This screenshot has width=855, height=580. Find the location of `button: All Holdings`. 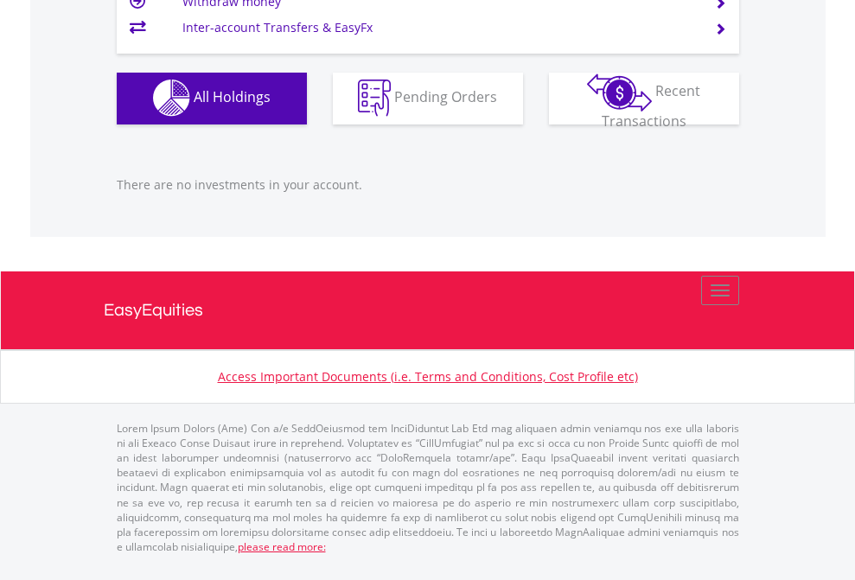

button: All Holdings is located at coordinates (212, 99).